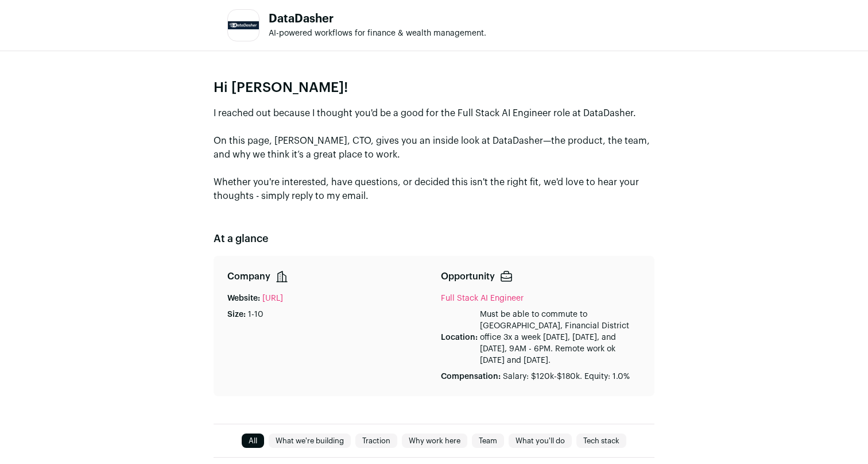 The width and height of the screenshot is (868, 464). I want to click on a: All, so click(253, 441).